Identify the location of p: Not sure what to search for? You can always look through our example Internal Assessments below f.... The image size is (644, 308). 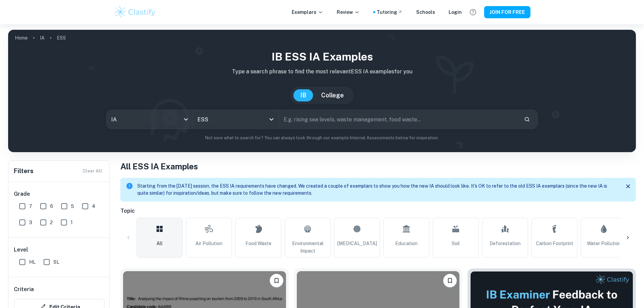
(322, 137).